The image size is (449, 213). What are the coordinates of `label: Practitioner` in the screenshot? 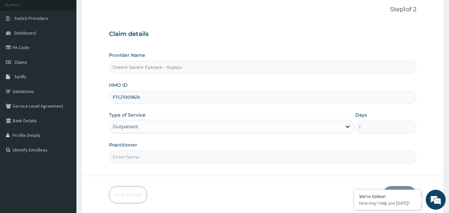 It's located at (123, 145).